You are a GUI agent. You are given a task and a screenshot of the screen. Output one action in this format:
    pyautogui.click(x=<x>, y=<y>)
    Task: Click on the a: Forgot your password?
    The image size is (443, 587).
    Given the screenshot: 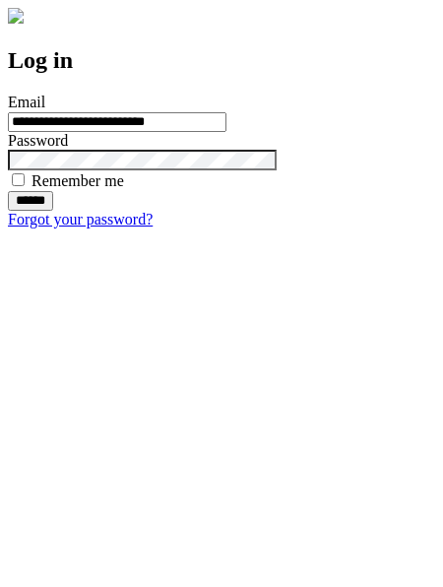 What is the action you would take?
    pyautogui.click(x=80, y=219)
    